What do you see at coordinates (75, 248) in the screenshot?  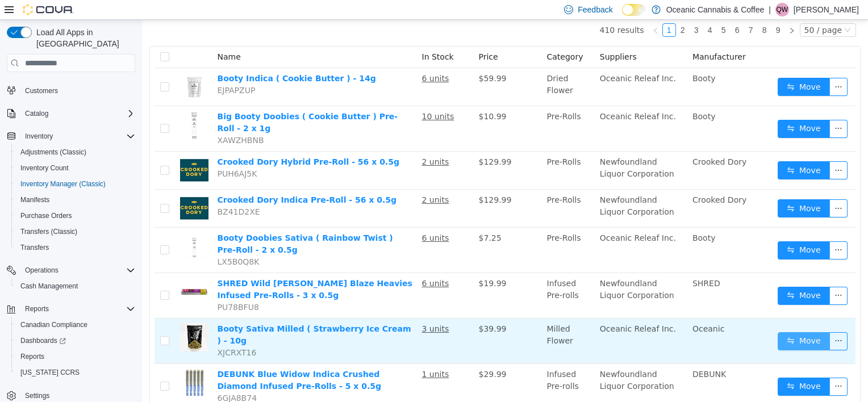 I see `button: Transfers` at bounding box center [75, 248].